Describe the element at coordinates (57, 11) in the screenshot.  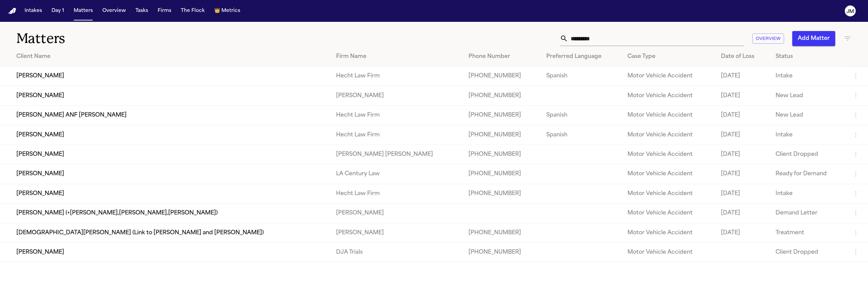
I see `button: Day 1` at that location.